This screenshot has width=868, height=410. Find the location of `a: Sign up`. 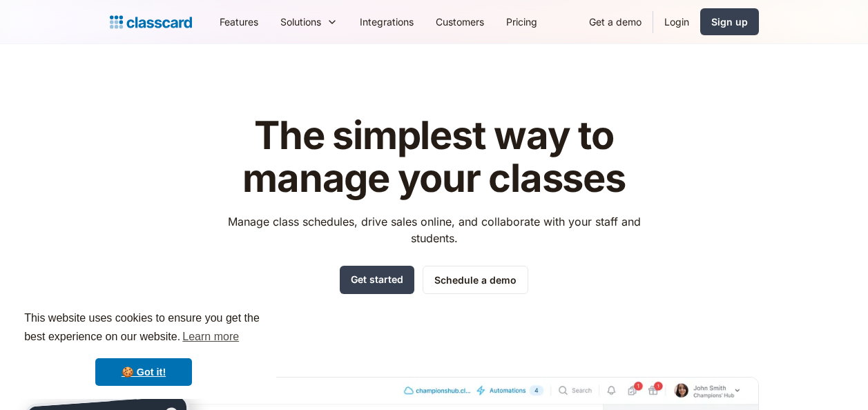

a: Sign up is located at coordinates (730, 22).